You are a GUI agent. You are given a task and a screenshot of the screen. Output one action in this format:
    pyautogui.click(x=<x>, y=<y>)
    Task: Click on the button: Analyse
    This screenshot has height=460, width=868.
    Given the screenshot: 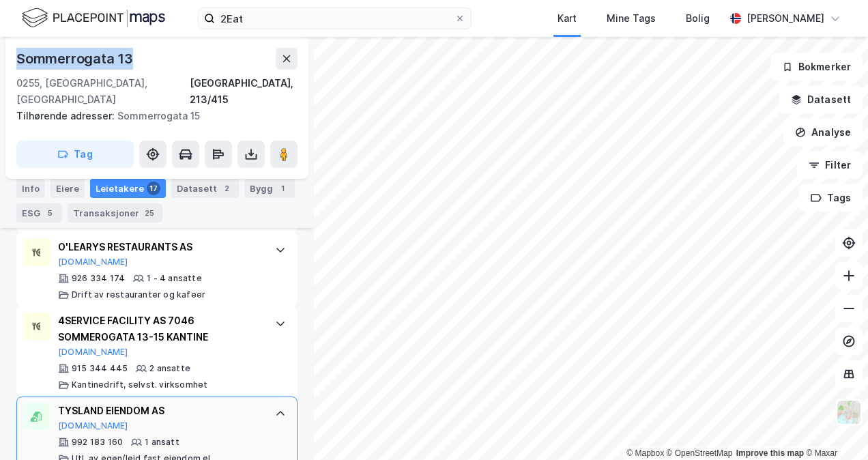 What is the action you would take?
    pyautogui.click(x=824, y=133)
    